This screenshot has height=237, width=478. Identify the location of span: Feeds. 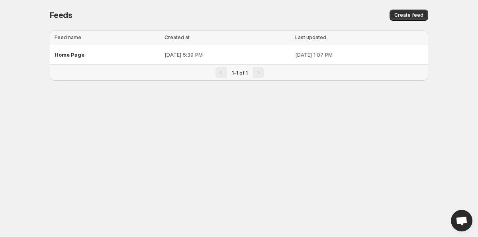
(61, 15).